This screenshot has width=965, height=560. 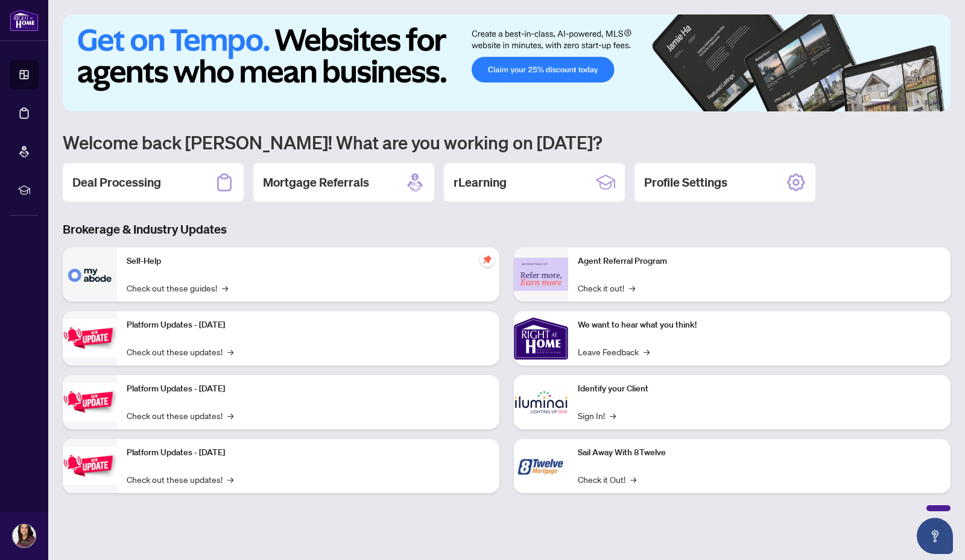 What do you see at coordinates (597, 416) in the screenshot?
I see `a: Sign In!→` at bounding box center [597, 416].